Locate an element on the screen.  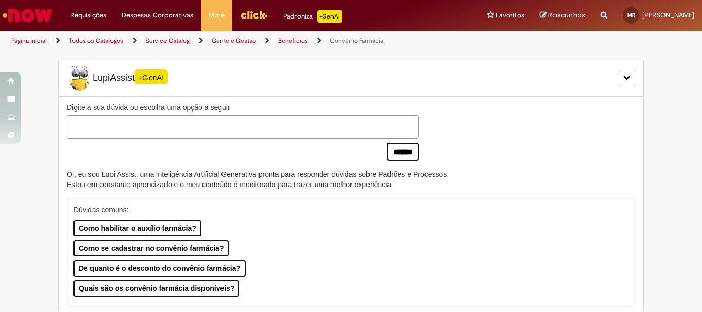
span: Favoritos is located at coordinates (510, 15).